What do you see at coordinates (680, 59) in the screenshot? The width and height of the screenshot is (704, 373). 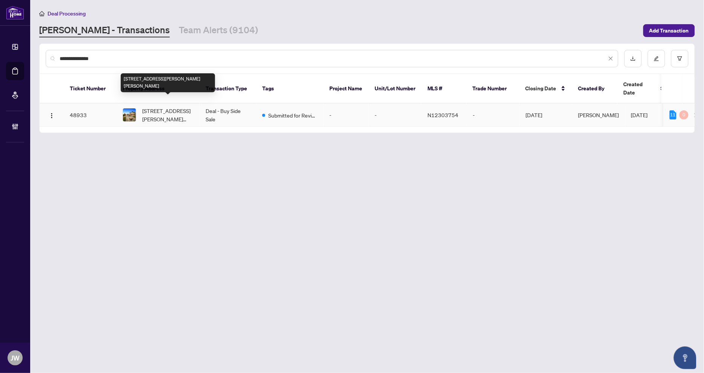 I see `button: filter` at bounding box center [680, 59].